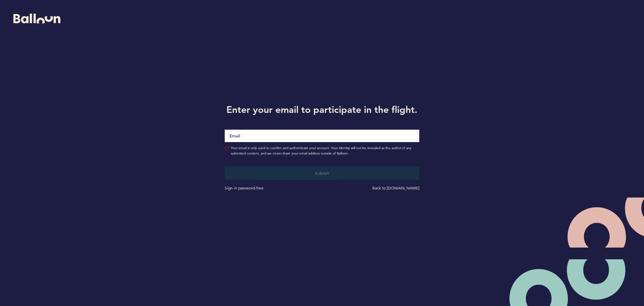  What do you see at coordinates (325, 151) in the screenshot?
I see `span: Your email is only used to confirm and authenticate your account. Your identity will not be revea...` at bounding box center [325, 151].